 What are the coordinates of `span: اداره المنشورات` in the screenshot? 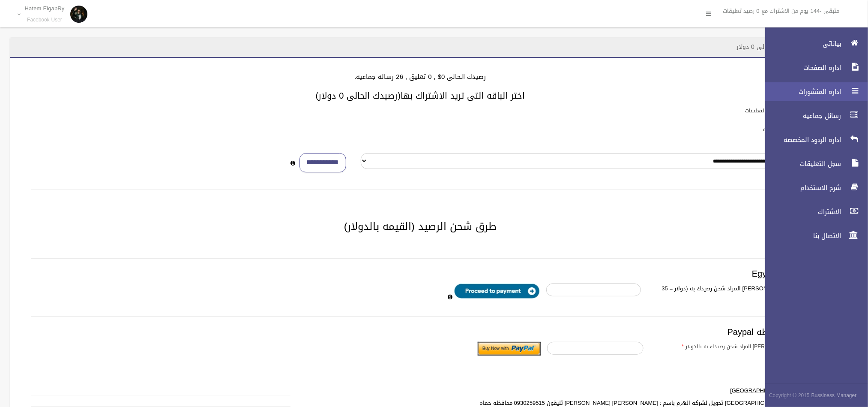 It's located at (801, 92).